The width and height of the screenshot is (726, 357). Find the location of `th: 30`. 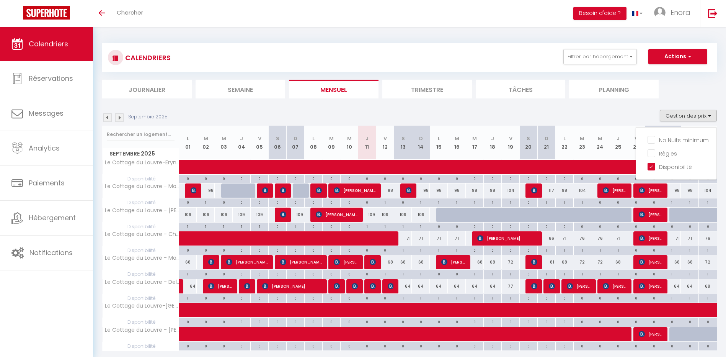

th: 30 is located at coordinates (708, 142).